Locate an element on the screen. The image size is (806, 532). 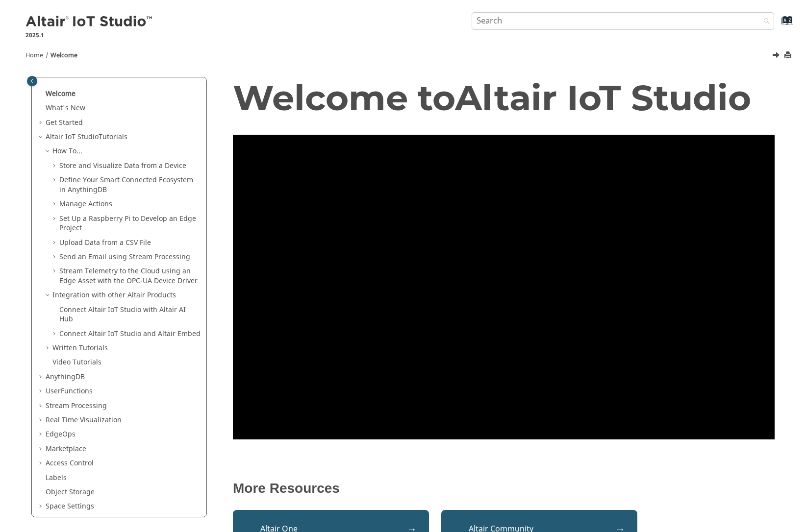
a: Upload Data from a CSV File is located at coordinates (105, 243).